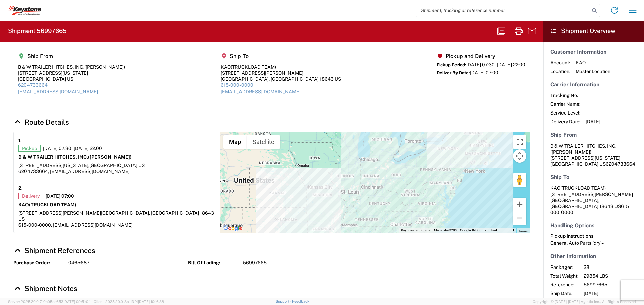 The image size is (644, 305). I want to click on div: General Auto Parts (dry) -, so click(594, 243).